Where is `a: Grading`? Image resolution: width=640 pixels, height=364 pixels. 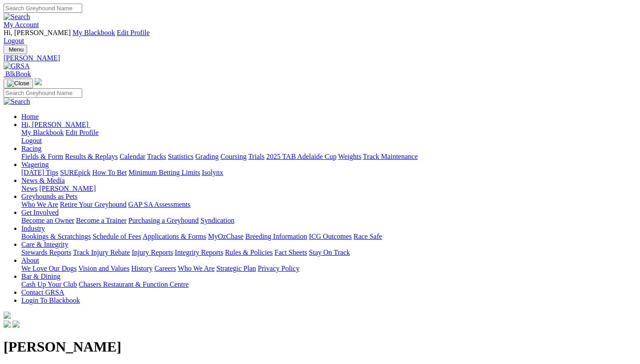 a: Grading is located at coordinates (207, 157).